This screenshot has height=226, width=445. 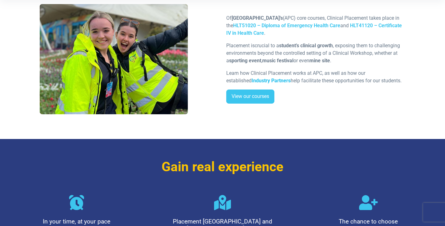 What do you see at coordinates (316, 53) in the screenshot?
I see `p: crucial to a , exposing them to challenging environments beyond the controlled setting of a Clini...` at bounding box center [316, 53].